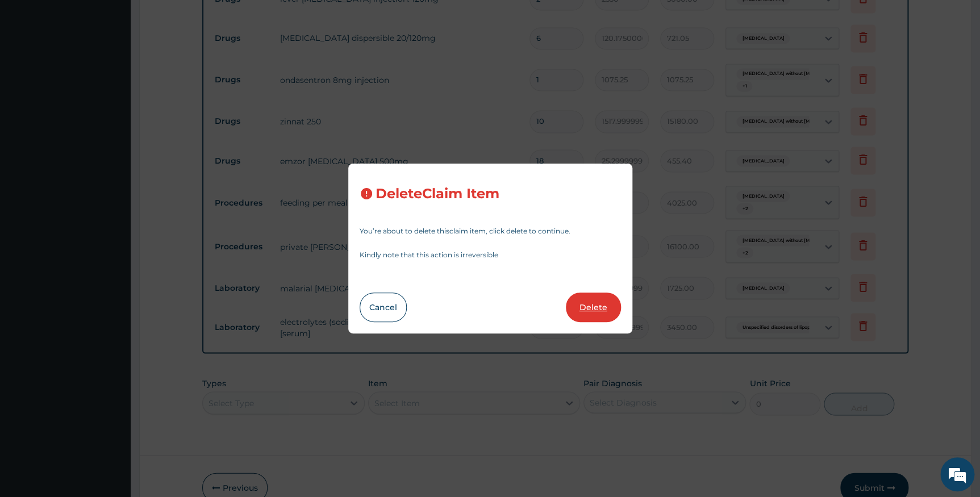 The height and width of the screenshot is (497, 980). Describe the element at coordinates (593, 307) in the screenshot. I see `button: Delete` at that location.